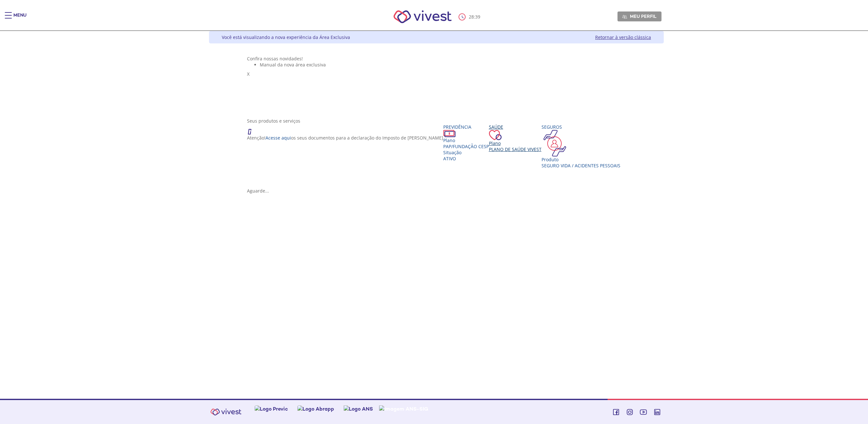  Describe the element at coordinates (581, 126) in the screenshot. I see `div: Seguros` at that location.